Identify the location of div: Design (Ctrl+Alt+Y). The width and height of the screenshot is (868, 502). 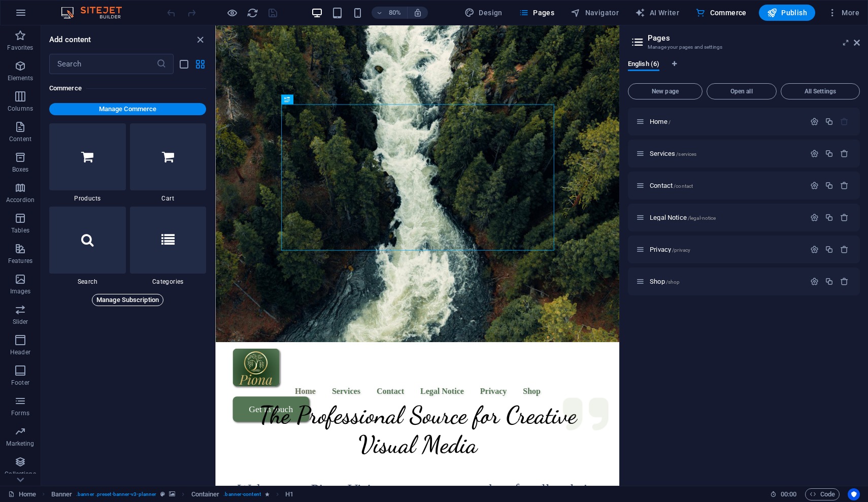
(484, 13).